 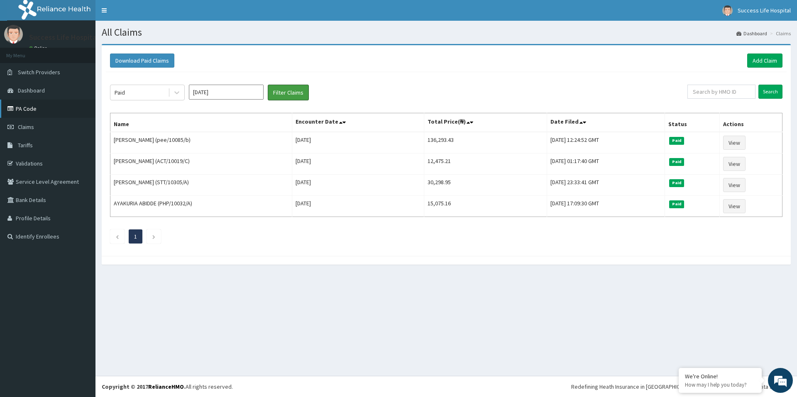 I want to click on button: Filter Claims, so click(x=288, y=93).